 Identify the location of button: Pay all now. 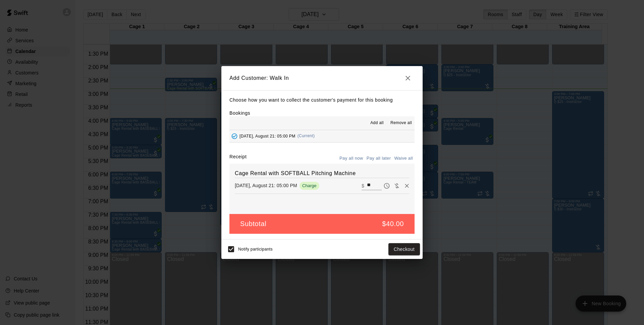
(351, 159).